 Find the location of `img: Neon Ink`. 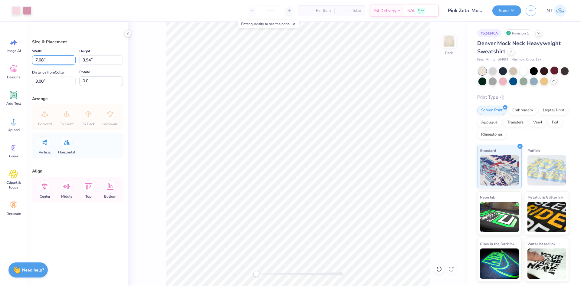

img: Neon Ink is located at coordinates (499, 217).